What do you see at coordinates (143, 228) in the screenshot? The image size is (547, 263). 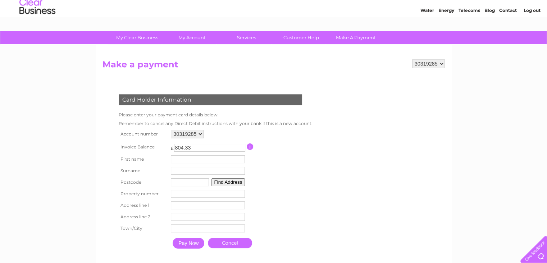 I see `th: Town/City` at bounding box center [143, 228].